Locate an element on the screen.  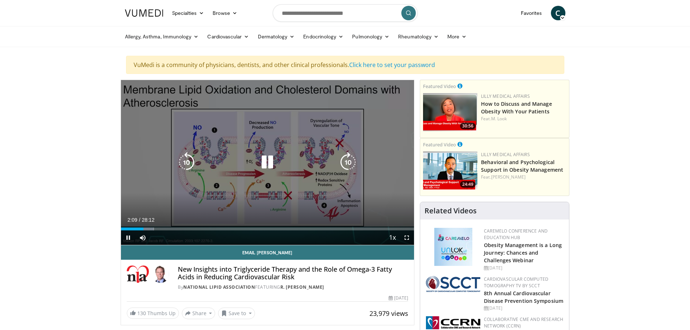
span: 24:49 is located at coordinates (468, 184).